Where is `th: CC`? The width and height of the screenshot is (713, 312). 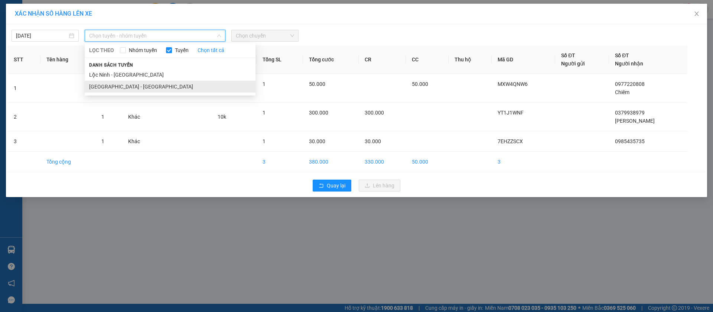
th: CC is located at coordinates (427, 59).